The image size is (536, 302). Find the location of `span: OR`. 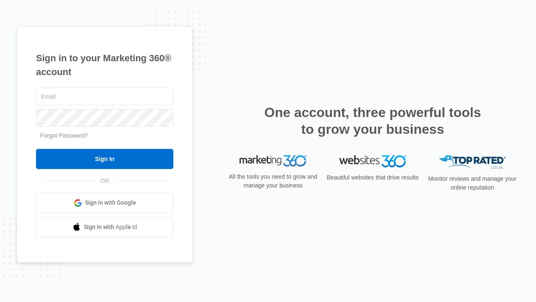

span: OR is located at coordinates (105, 181).